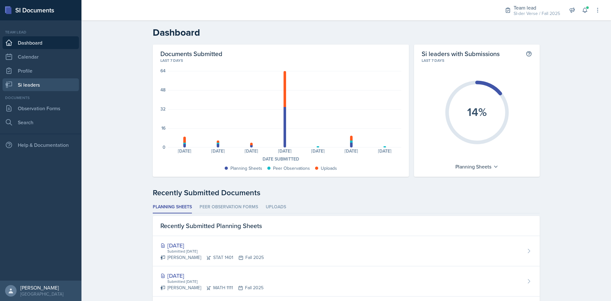  What do you see at coordinates (41, 57) in the screenshot?
I see `a: Calendar` at bounding box center [41, 57].